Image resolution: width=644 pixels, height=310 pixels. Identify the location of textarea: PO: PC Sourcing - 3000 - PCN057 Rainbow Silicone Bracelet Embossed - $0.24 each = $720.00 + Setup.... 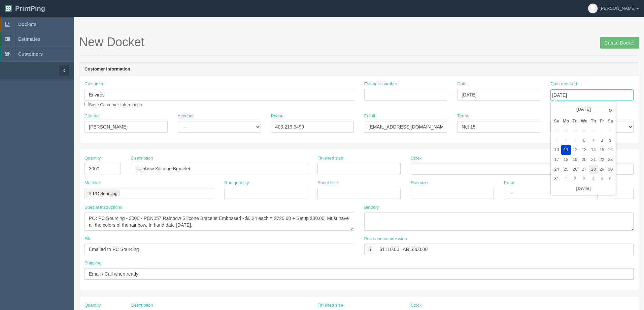
(219, 221).